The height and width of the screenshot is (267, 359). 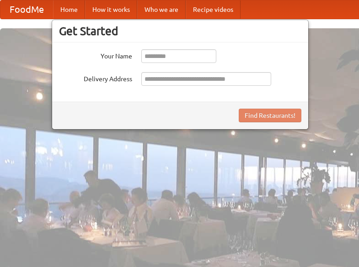 I want to click on button: Find Restaurants!, so click(x=270, y=116).